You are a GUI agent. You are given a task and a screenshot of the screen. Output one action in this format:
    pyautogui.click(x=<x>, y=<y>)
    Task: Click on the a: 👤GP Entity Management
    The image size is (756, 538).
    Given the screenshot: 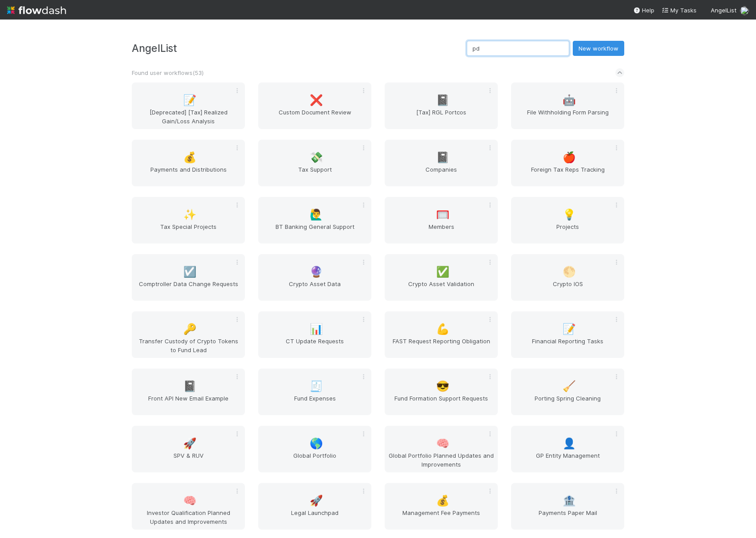 What is the action you would take?
    pyautogui.click(x=568, y=449)
    